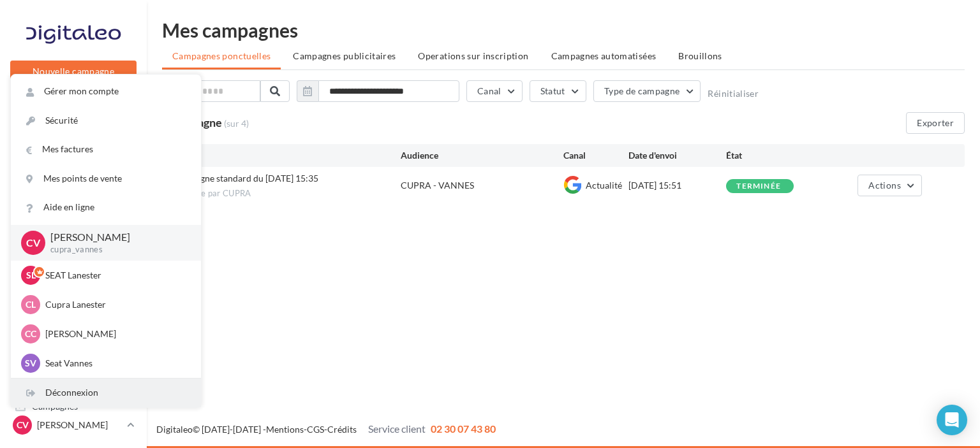 The width and height of the screenshot is (980, 448). Describe the element at coordinates (74, 300) in the screenshot. I see `a: Médiathèque` at that location.